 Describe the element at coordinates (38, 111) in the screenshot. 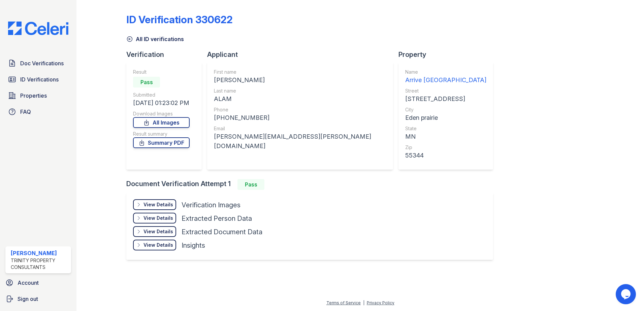

I see `a: FAQ` at that location.